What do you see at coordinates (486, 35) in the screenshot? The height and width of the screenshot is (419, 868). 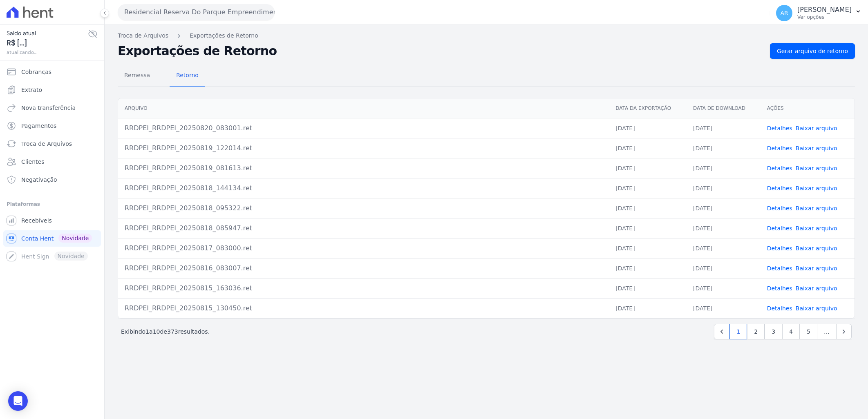 I see `nav: Breadcrumb` at bounding box center [486, 35].